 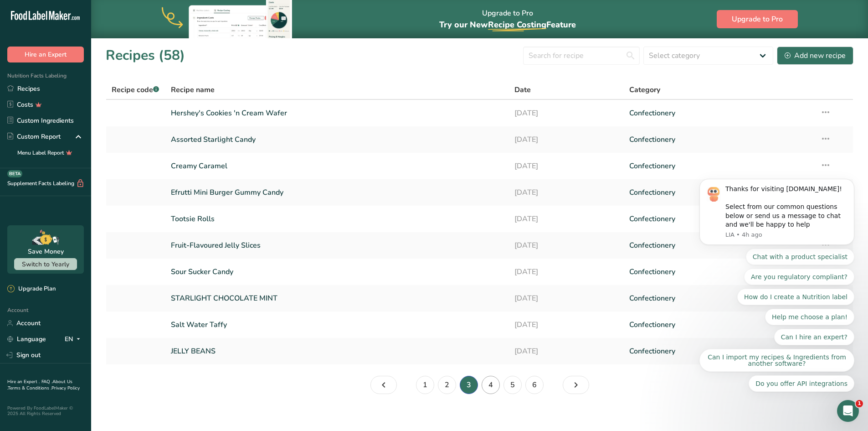 What do you see at coordinates (91, 258) in the screenshot?
I see `div: Quick reply options` at bounding box center [91, 258].